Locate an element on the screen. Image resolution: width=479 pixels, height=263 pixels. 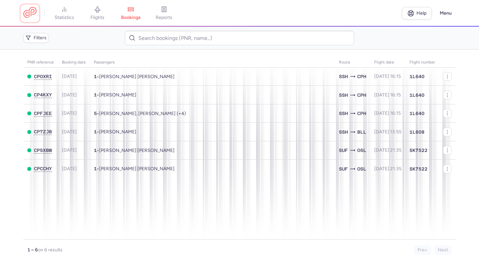
span: CPOXRI is located at coordinates (43, 76).